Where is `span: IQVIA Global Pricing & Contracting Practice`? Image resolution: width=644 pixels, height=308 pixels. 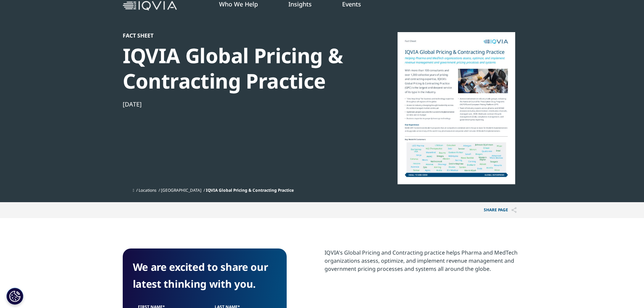 span: IQVIA Global Pricing & Contracting Practice is located at coordinates (250, 190).